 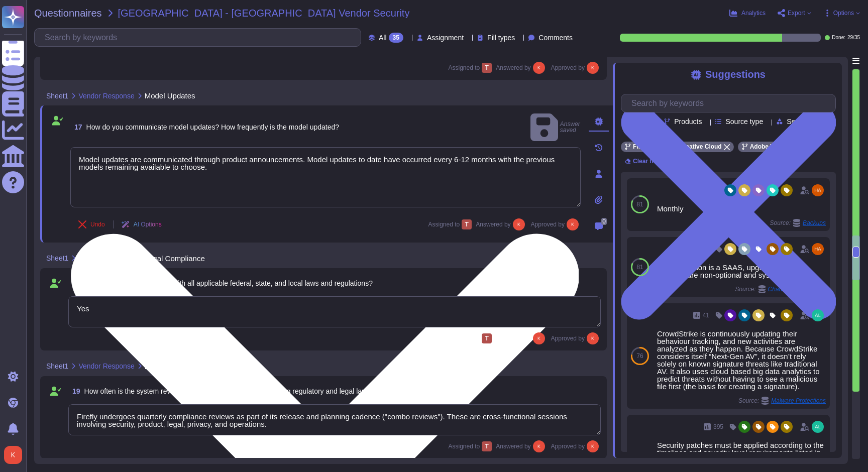 What do you see at coordinates (68, 13) in the screenshot?
I see `span: Questionnaires` at bounding box center [68, 13].